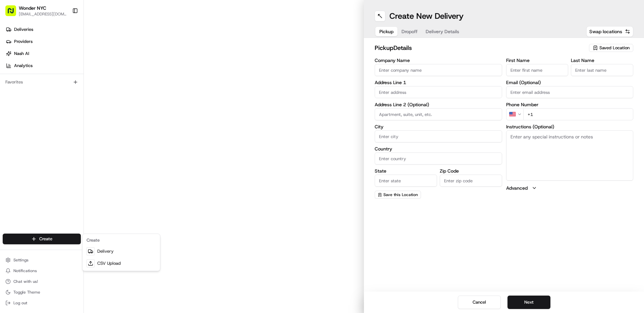 The width and height of the screenshot is (644, 313). Describe the element at coordinates (438, 82) in the screenshot. I see `label: Address Line 1` at that location.